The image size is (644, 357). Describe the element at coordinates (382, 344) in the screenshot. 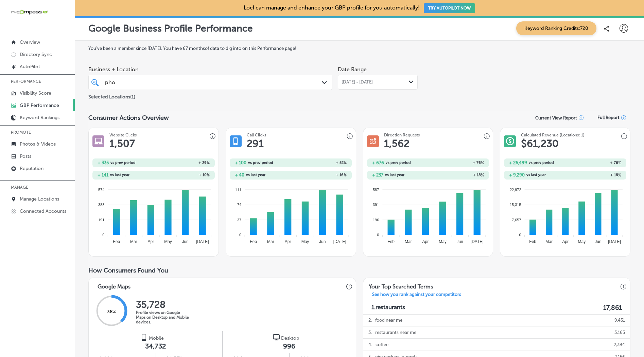

I see `p: coffee` at that location.